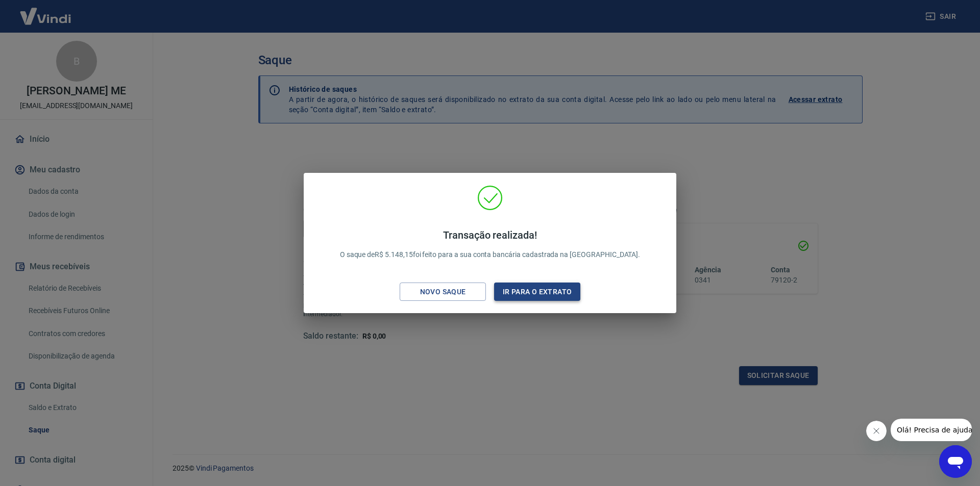 Image resolution: width=980 pixels, height=486 pixels. Describe the element at coordinates (490, 236) in the screenshot. I see `h4: Transação realizada!` at that location.